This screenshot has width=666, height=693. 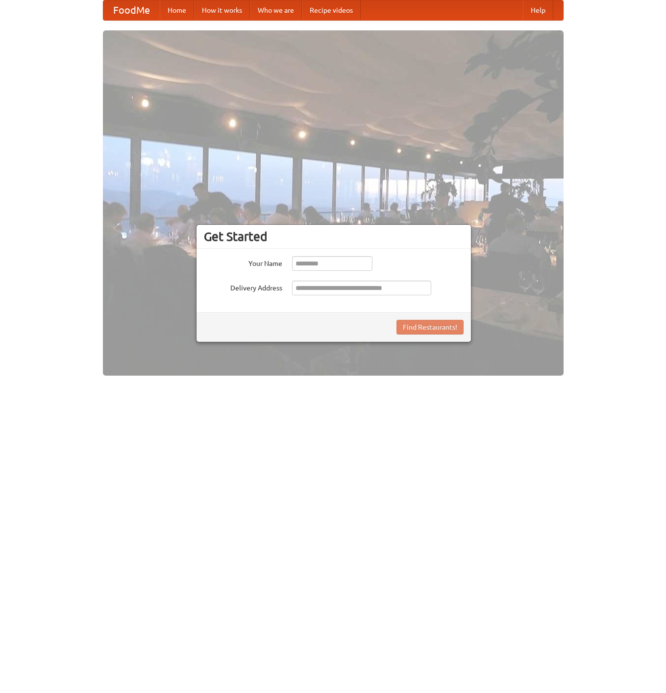 What do you see at coordinates (131, 10) in the screenshot?
I see `a: FoodMe` at bounding box center [131, 10].